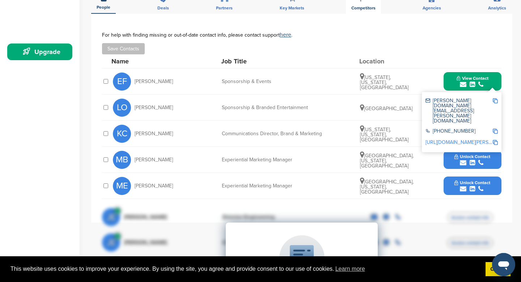 The width and height of the screenshot is (521, 282). I want to click on button: Save Contacts, so click(123, 48).